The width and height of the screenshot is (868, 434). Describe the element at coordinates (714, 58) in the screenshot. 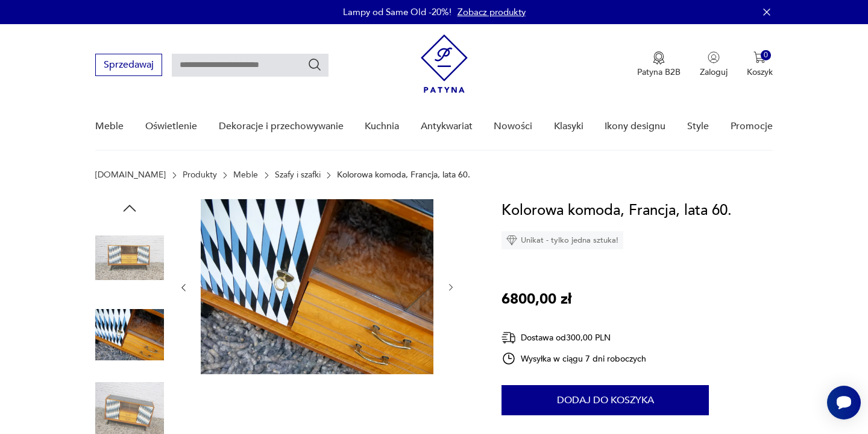

I see `img: Ikonka użytkownika` at that location.